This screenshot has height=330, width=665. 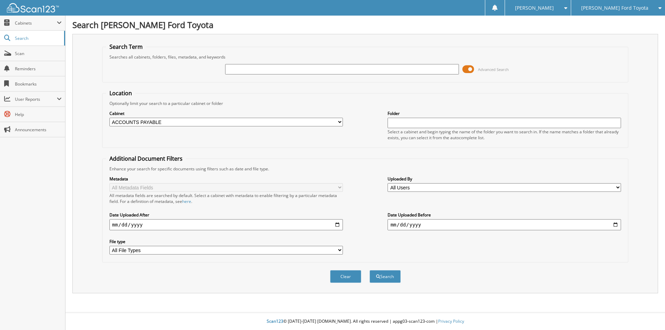 I want to click on span: Scan, so click(x=38, y=53).